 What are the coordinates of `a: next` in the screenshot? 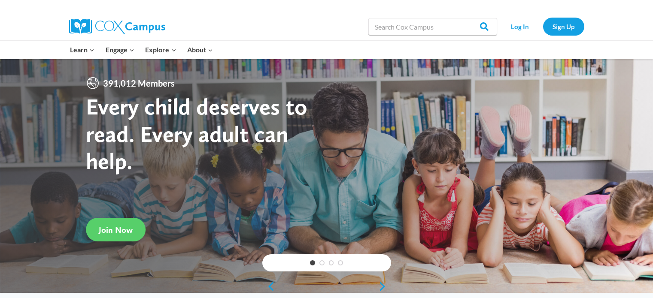 It's located at (385, 287).